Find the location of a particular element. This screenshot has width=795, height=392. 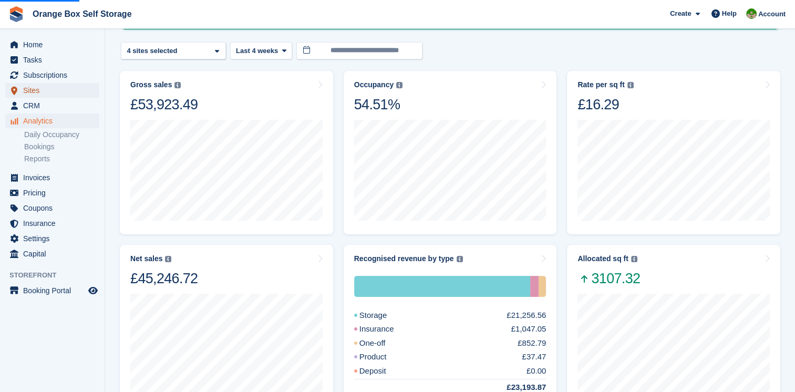

span: Tasks is located at coordinates (55, 60).